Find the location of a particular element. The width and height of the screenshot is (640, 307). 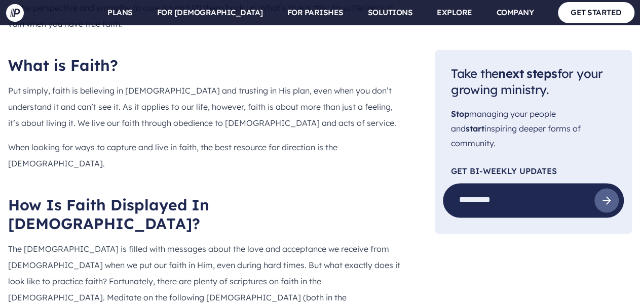

h2: What is Faith? is located at coordinates (205, 65).